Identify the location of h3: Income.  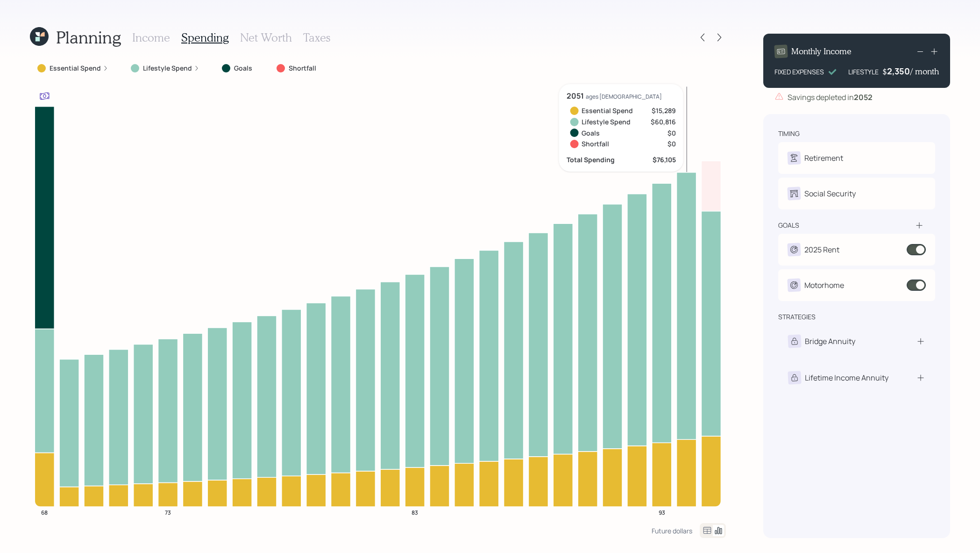
(150, 38).